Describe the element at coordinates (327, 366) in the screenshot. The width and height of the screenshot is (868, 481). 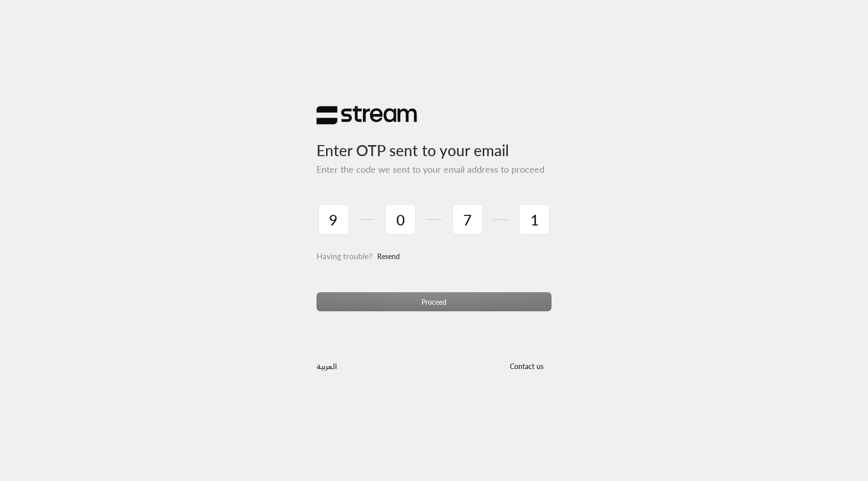
I see `a: العربية` at that location.